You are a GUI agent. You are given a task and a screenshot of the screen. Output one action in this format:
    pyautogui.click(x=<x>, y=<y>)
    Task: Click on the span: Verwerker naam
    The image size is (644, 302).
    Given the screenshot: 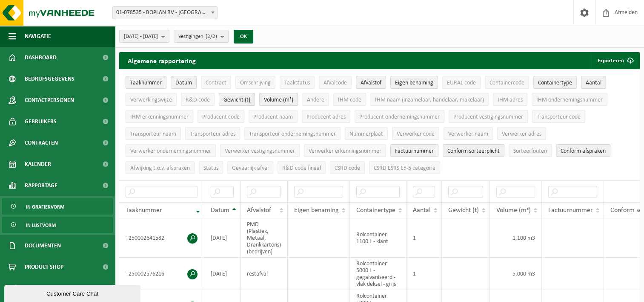 What is the action you would take?
    pyautogui.click(x=468, y=134)
    